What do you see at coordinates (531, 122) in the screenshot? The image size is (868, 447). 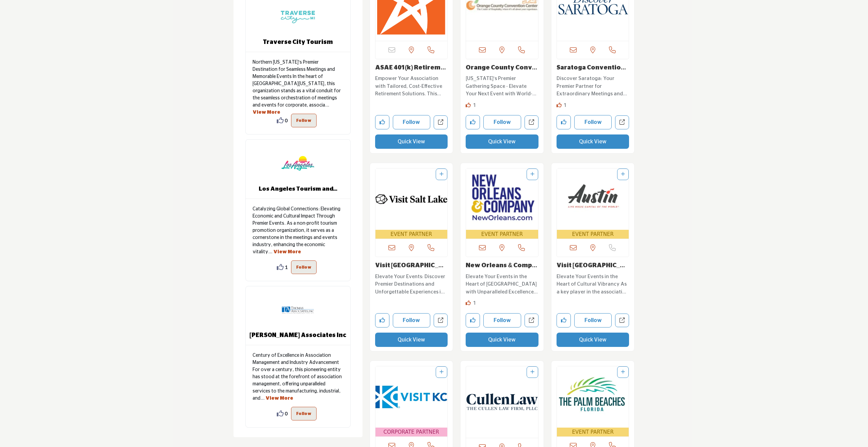 I see `a: Open orange-county-convention-center in new tab` at bounding box center [531, 122].